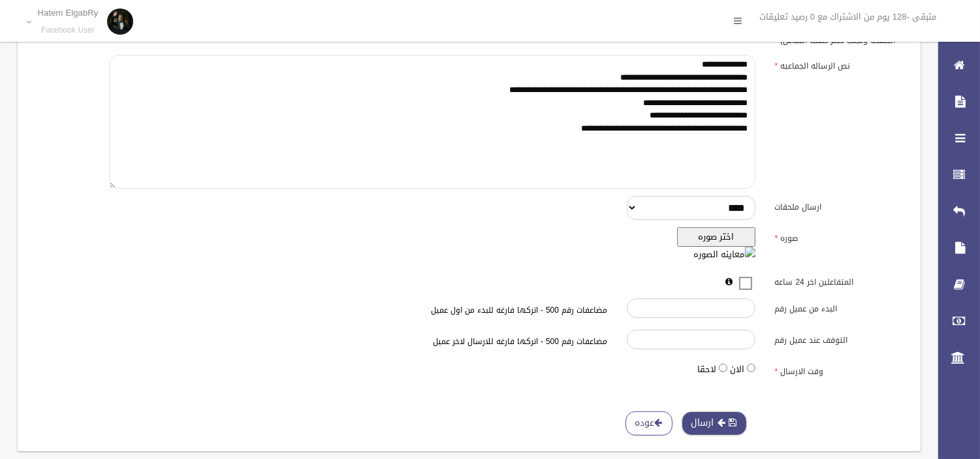 This screenshot has height=459, width=980. Describe the element at coordinates (839, 280) in the screenshot. I see `label: المتفاعلين اخر 24 ساعه` at that location.